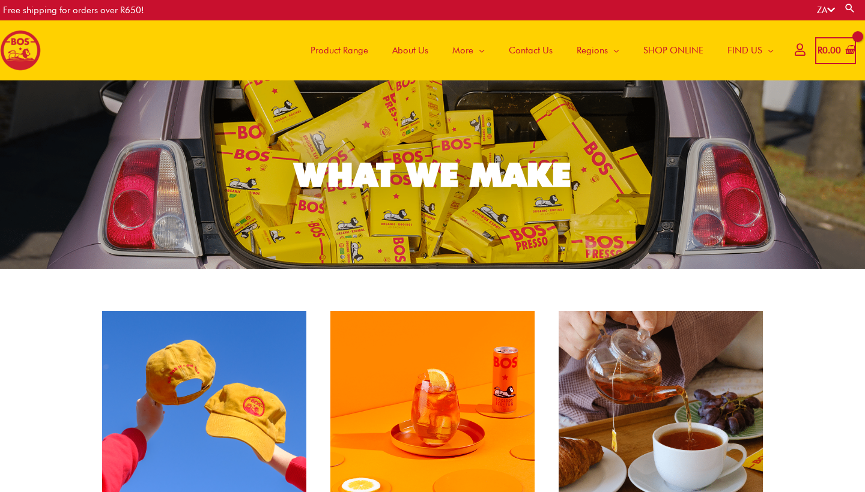 Image resolution: width=865 pixels, height=492 pixels. What do you see at coordinates (537, 50) in the screenshot?
I see `nav: Site Navigation` at bounding box center [537, 50].